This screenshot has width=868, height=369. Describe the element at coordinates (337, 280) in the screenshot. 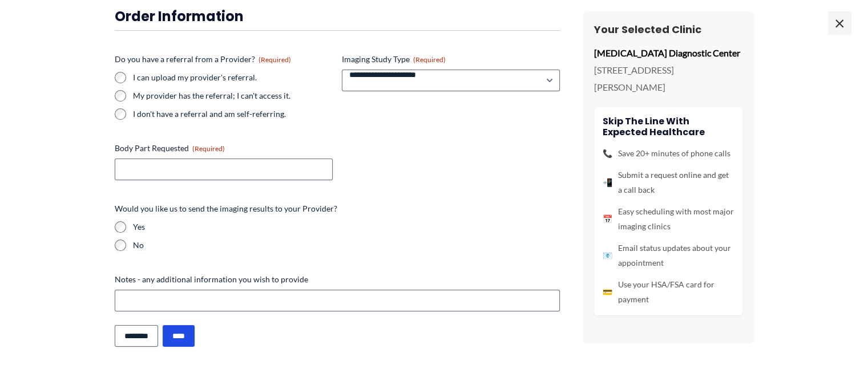

I see `label: Notes - any additional information you wish to provide` at that location.